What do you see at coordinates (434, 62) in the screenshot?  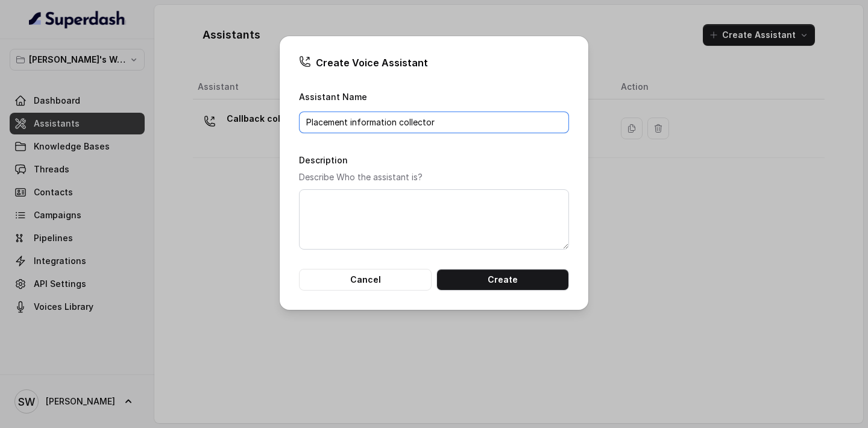 I see `h2: Create Voice Assistant` at bounding box center [434, 62].